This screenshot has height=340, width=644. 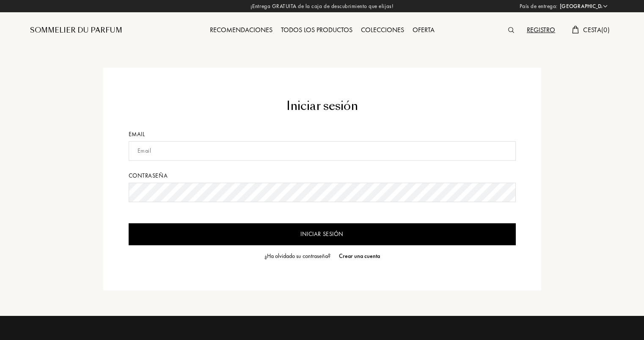 What do you see at coordinates (322, 134) in the screenshot?
I see `div: Email` at bounding box center [322, 134].